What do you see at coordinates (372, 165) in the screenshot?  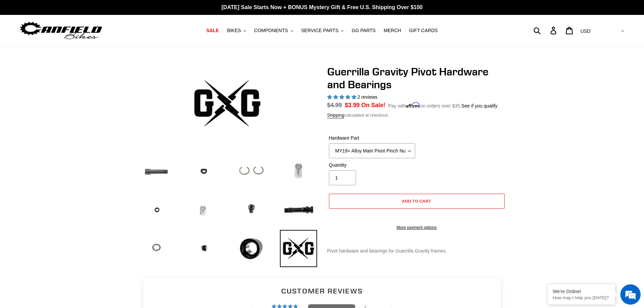 I see `label: Quantity` at bounding box center [372, 165].